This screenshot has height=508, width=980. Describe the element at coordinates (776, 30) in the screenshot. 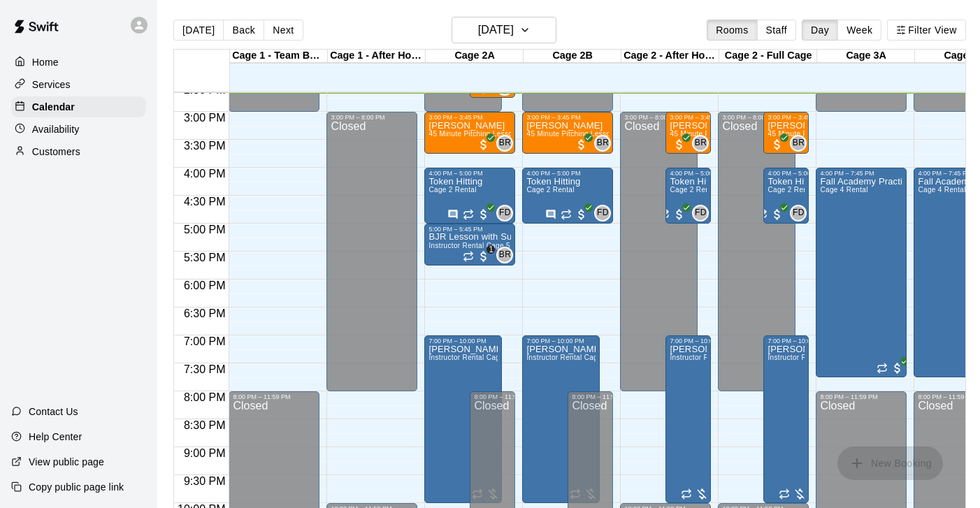

I see `button: Staff` at that location.